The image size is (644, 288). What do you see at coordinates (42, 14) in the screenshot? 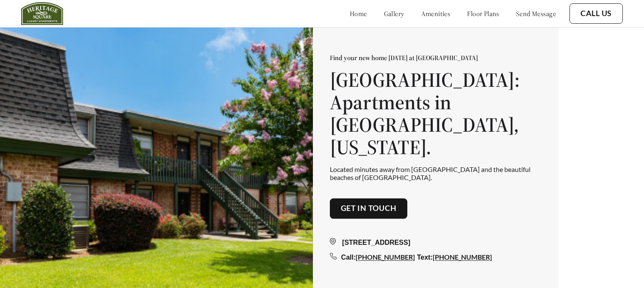
I see `img: Company logo` at bounding box center [42, 14].